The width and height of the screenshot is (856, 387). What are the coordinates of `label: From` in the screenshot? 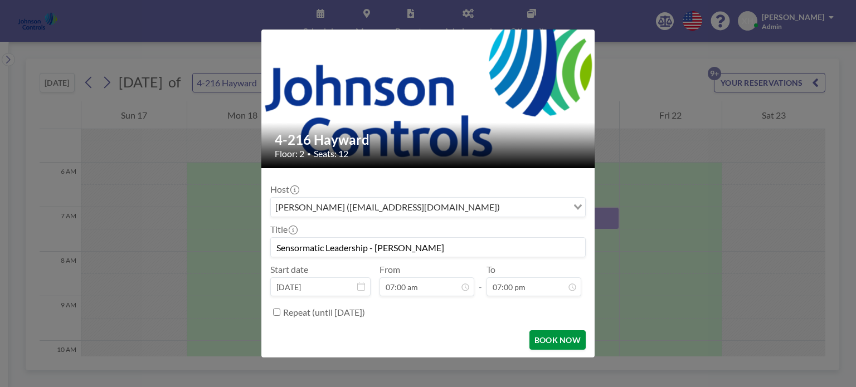 It's located at (389, 270).